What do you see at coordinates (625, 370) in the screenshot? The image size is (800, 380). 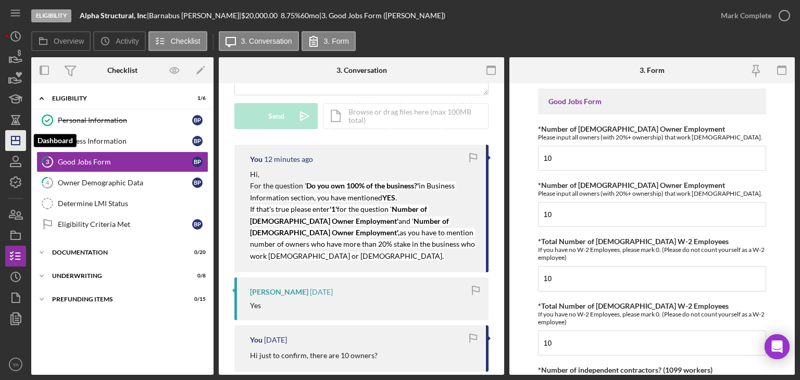 I see `label: *Number of independent contractors? (1099 workers)` at bounding box center [625, 370].